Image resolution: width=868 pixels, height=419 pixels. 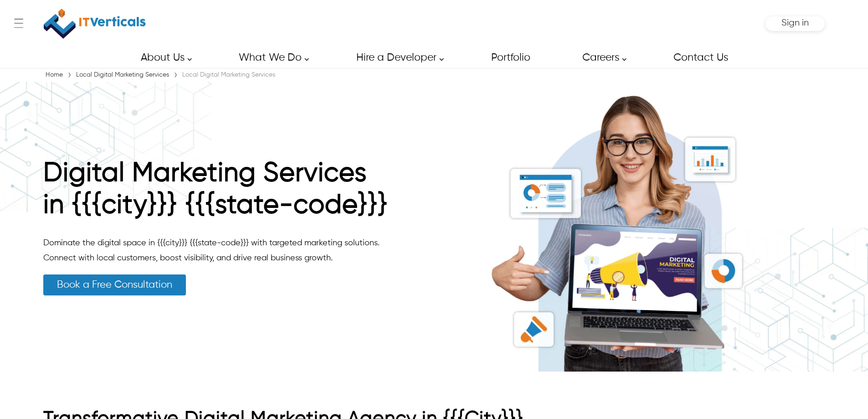 What do you see at coordinates (114, 285) in the screenshot?
I see `a: Book a Free Consultation` at bounding box center [114, 285].